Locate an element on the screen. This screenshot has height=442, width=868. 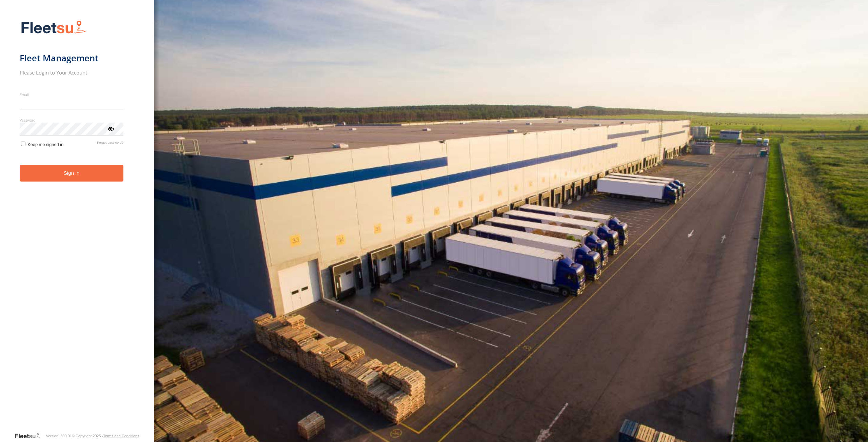
span: Keep me signed in is located at coordinates (45, 145).